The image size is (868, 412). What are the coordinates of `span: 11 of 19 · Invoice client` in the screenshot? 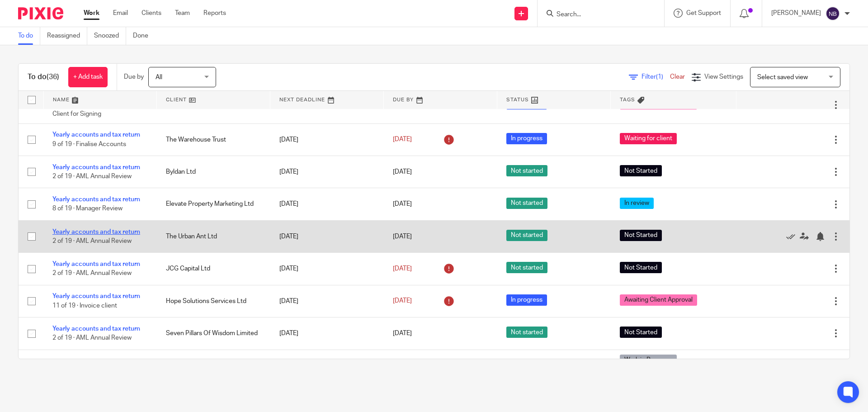 It's located at (84, 305).